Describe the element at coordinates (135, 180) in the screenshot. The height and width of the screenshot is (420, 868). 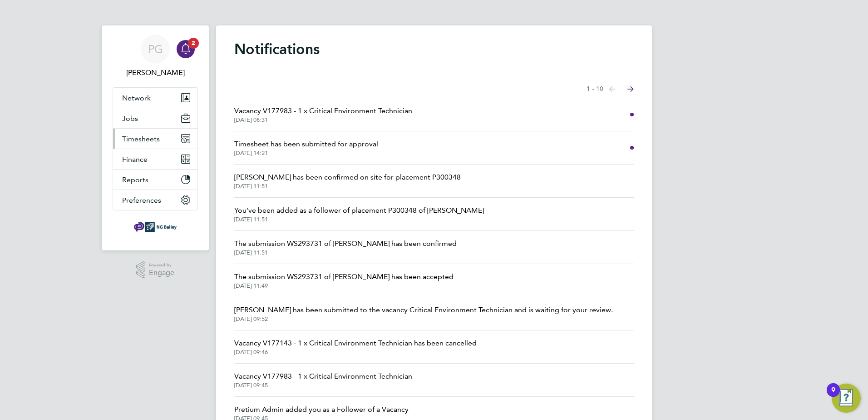
I see `span: Reports` at that location.